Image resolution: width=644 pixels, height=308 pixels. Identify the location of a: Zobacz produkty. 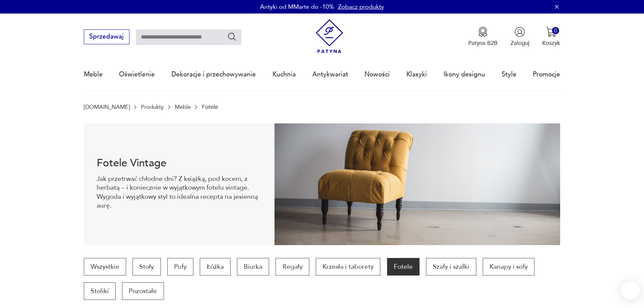
(361, 7).